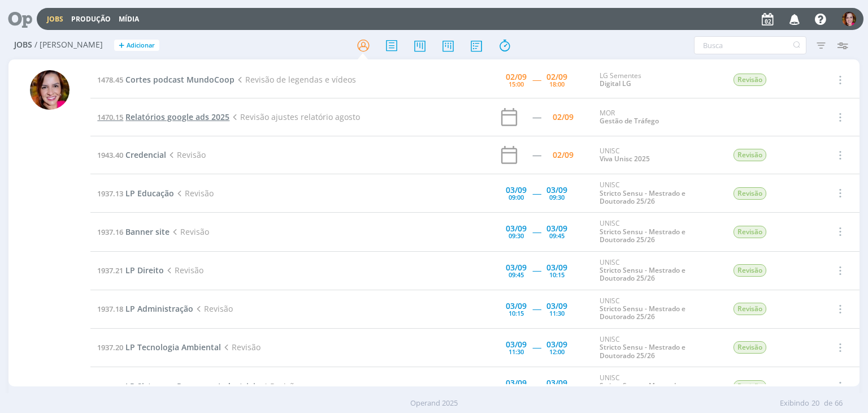  I want to click on span: LP Educação, so click(150, 193).